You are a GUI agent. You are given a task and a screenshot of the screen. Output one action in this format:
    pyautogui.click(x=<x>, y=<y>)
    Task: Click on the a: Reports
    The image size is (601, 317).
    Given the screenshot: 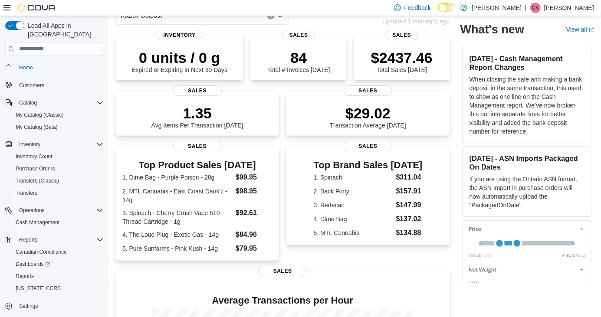 What is the action you would take?
    pyautogui.click(x=25, y=276)
    